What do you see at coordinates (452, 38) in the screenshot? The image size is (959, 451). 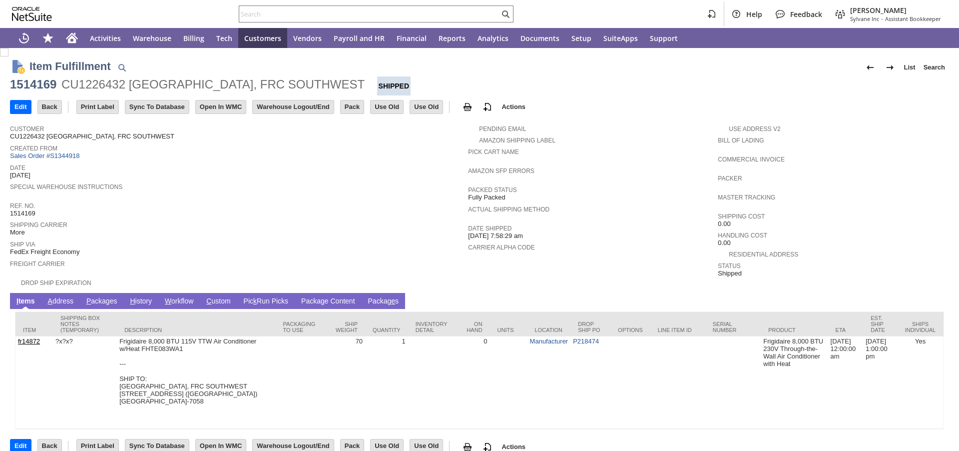 I see `a: Reports` at bounding box center [452, 38].